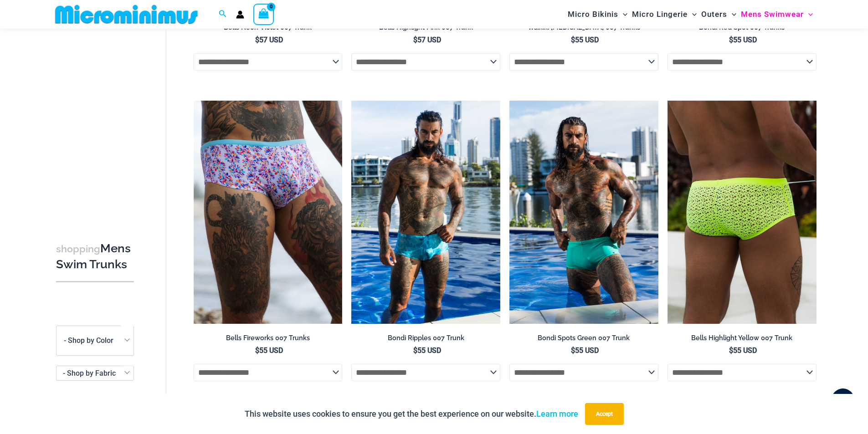 The width and height of the screenshot is (868, 434). Describe the element at coordinates (426, 212) in the screenshot. I see `img: Bondi Ripples 007 Trunk 01` at that location.